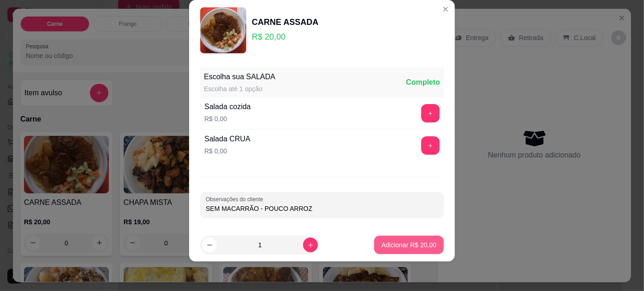 The image size is (644, 291). Describe the element at coordinates (240, 89) in the screenshot. I see `div: Escolha até 1 opção` at that location.